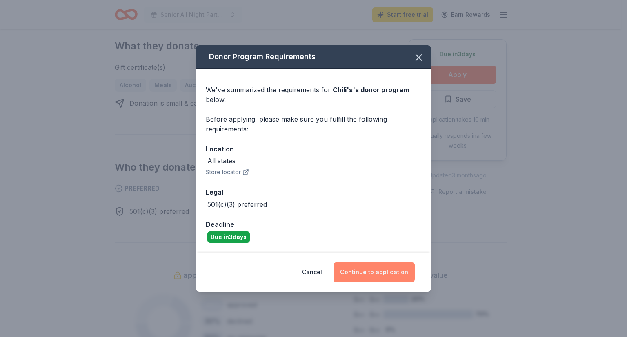  I want to click on button: Cancel, so click(312, 272).